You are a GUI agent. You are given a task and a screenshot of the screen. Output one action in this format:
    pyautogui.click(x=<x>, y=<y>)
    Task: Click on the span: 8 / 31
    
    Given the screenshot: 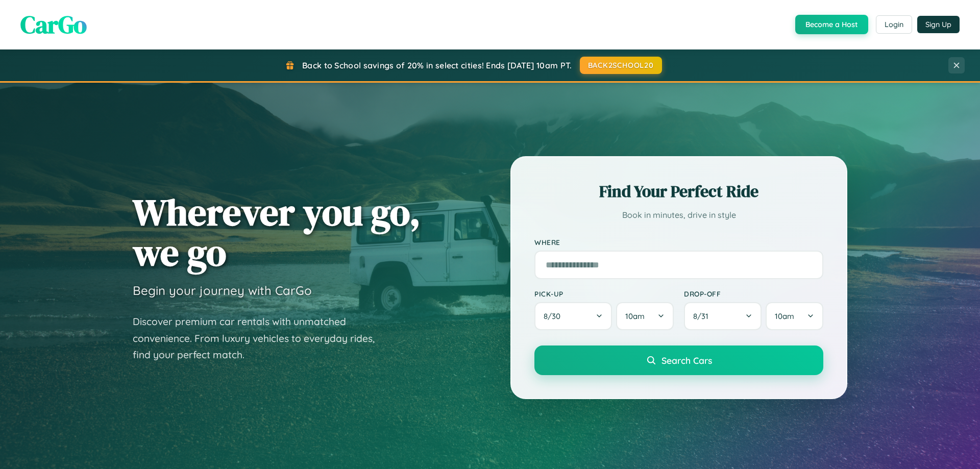 What is the action you would take?
    pyautogui.click(x=703, y=316)
    